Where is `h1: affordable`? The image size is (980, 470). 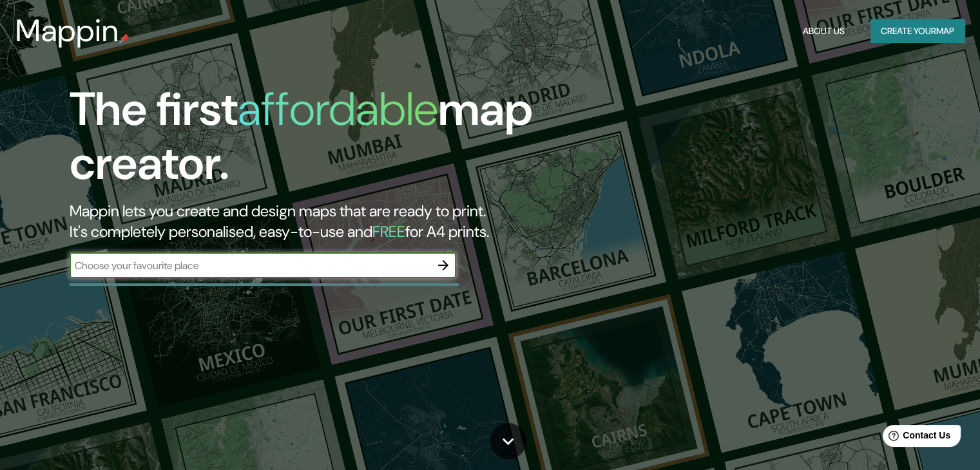 h1: affordable is located at coordinates (337, 109).